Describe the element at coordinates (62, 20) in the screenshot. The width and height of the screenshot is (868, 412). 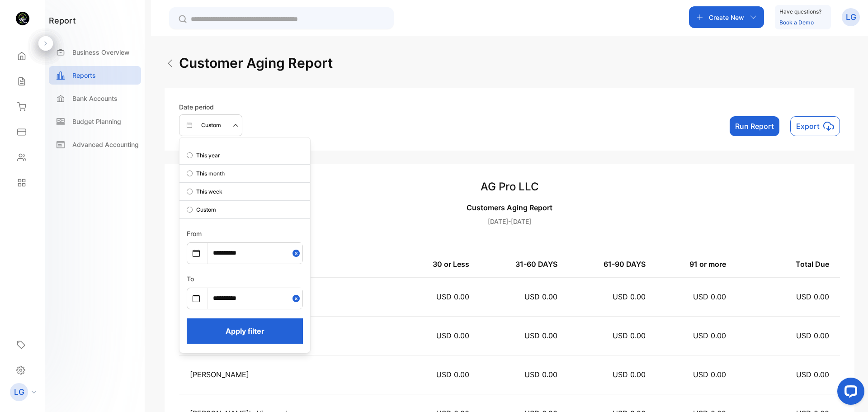
I see `h1: report` at that location.